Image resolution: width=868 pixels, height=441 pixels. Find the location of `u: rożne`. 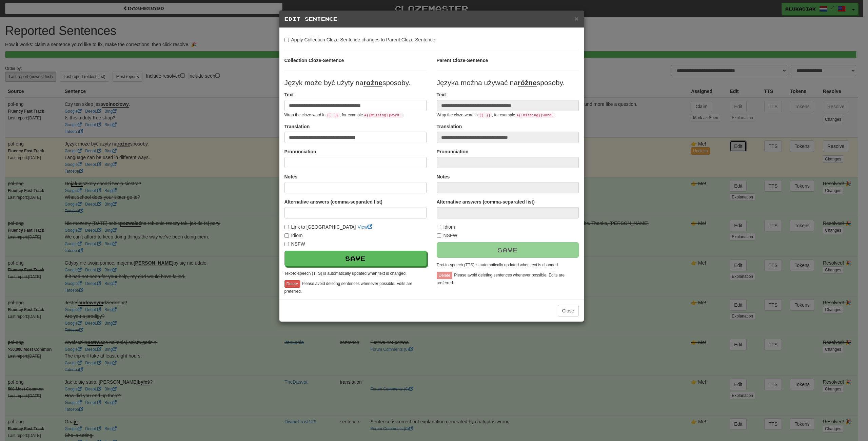

u: rożne is located at coordinates (373, 82).